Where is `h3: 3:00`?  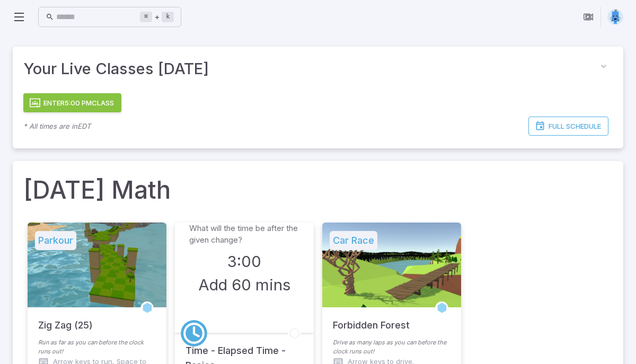 h3: 3:00 is located at coordinates (245, 262).